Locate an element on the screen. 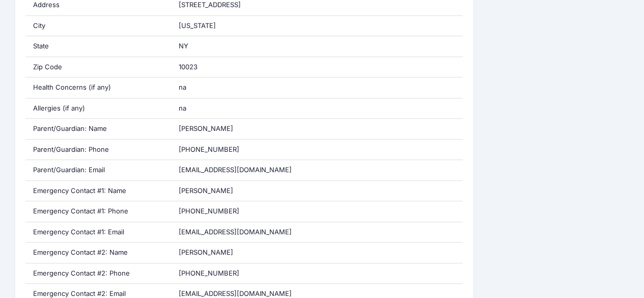  span: 10023 is located at coordinates (188, 67).